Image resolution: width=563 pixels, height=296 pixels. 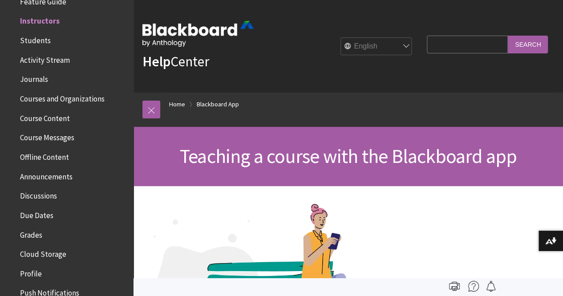 I want to click on span: Course Content, so click(x=45, y=117).